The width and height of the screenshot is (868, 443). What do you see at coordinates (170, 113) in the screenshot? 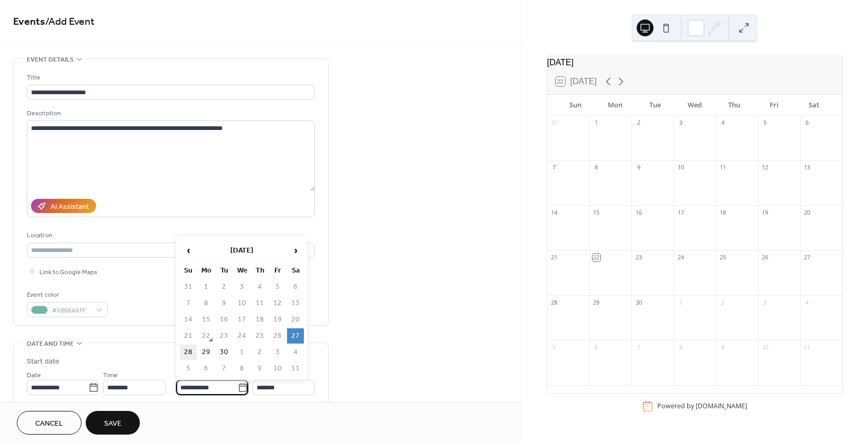
I see `div: Description` at bounding box center [170, 113].